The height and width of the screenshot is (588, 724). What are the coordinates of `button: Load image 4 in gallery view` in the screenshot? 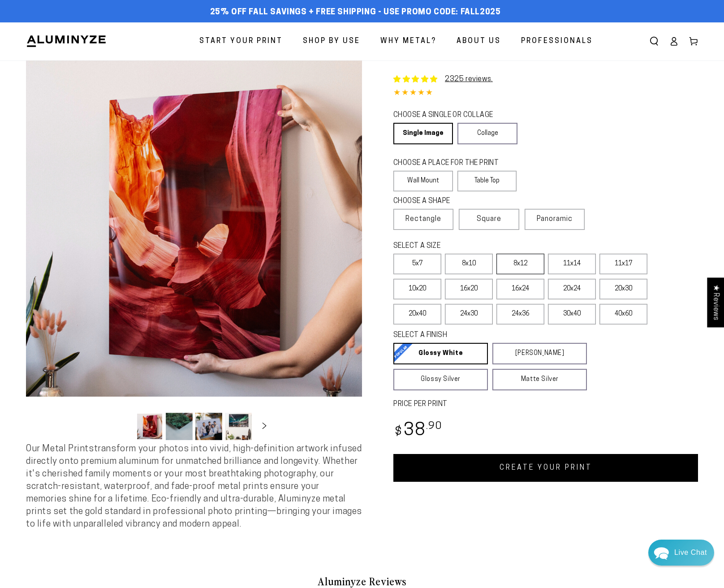 It's located at (238, 426).